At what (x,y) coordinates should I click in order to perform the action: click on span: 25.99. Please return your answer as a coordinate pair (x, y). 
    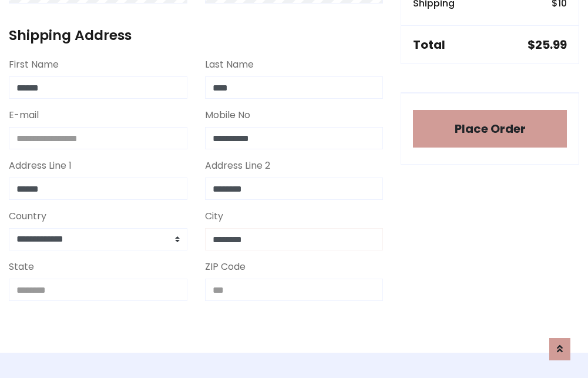
    Looking at the image, I should click on (551, 44).